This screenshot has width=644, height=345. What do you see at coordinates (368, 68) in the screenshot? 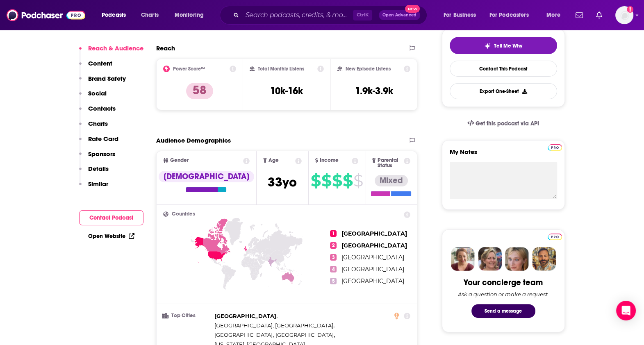
I see `h2: New Episode Listens` at bounding box center [368, 68].